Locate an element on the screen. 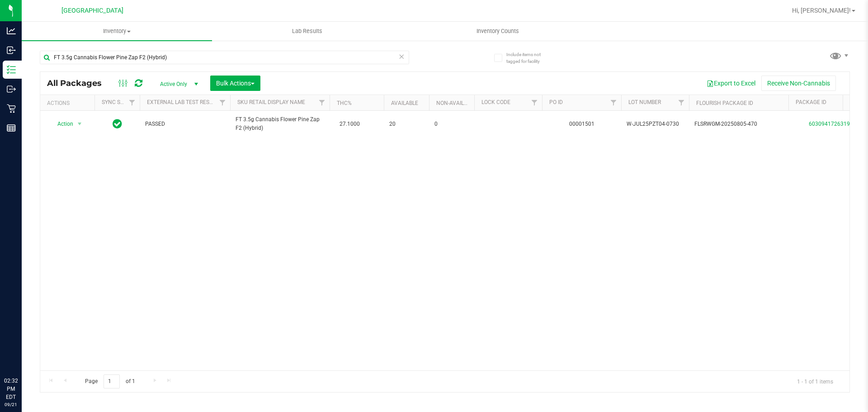  span: 20 is located at coordinates (406, 124).